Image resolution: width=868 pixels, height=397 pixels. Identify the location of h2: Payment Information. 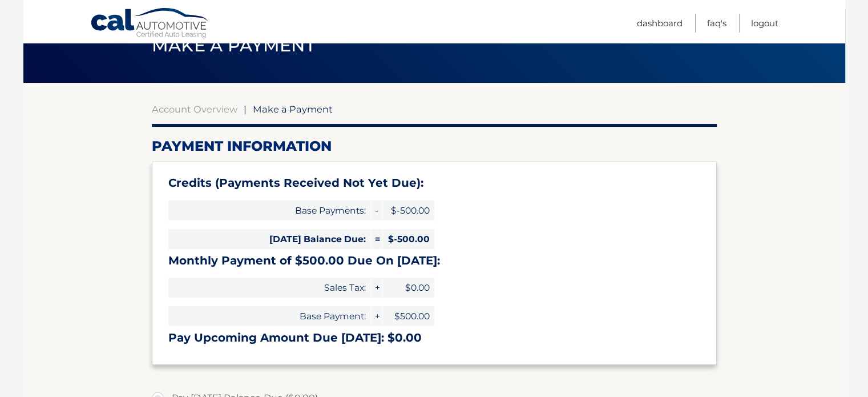
(434, 146).